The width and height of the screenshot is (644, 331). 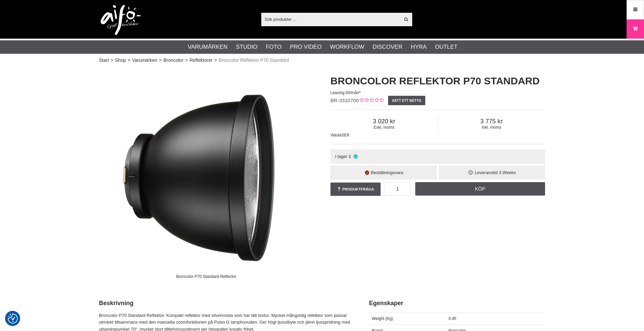 What do you see at coordinates (507, 172) in the screenshot?
I see `span: 3 Weeks` at bounding box center [507, 172].